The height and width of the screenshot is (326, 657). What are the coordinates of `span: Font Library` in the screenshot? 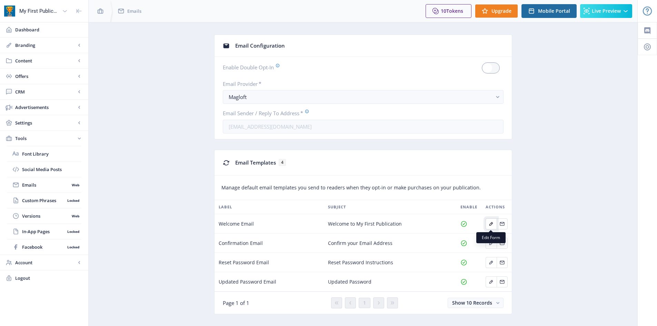 It's located at (52, 154).